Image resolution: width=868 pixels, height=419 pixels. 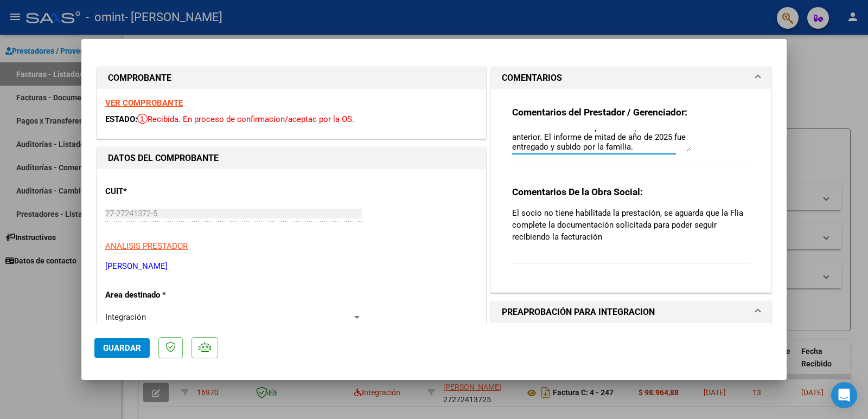 I want to click on strong: COMPROBANTE, so click(x=139, y=77).